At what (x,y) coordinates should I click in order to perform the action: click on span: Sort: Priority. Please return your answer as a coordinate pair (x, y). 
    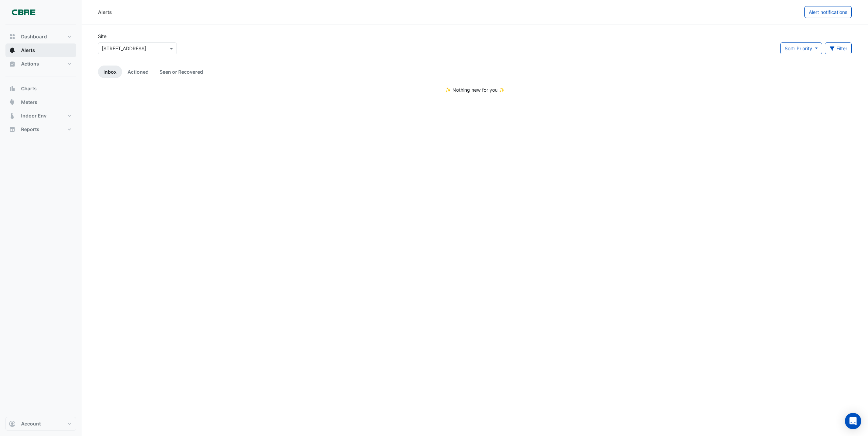
    Looking at the image, I should click on (798, 48).